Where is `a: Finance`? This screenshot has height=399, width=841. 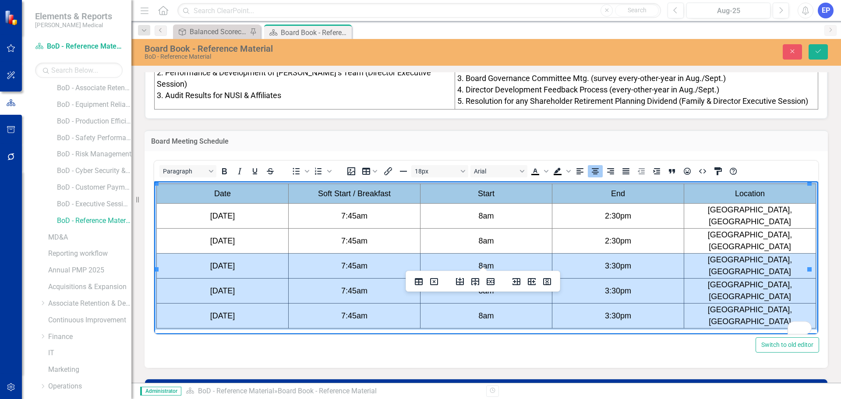
a: Finance is located at coordinates (90, 337).